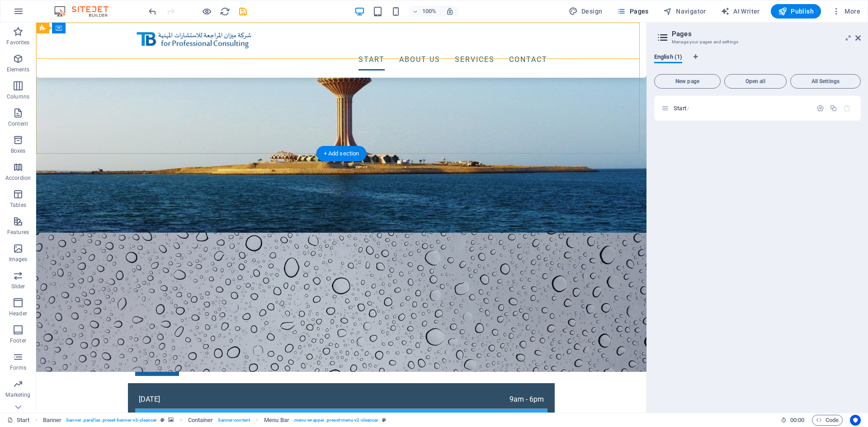 This screenshot has height=427, width=868. I want to click on i: Reload page, so click(225, 11).